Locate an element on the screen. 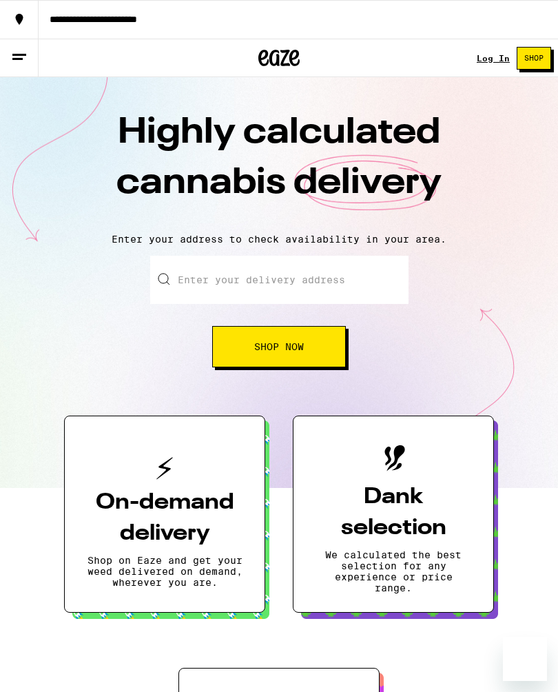  span: Shop Now is located at coordinates (279, 347).